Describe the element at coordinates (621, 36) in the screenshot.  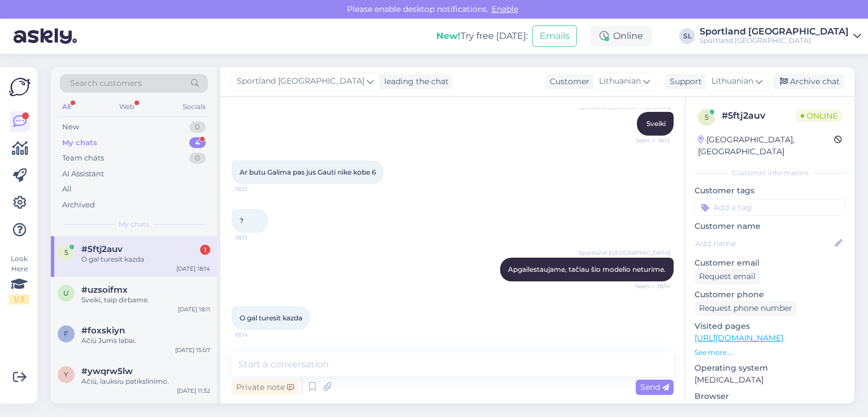
I see `div: Online` at that location.